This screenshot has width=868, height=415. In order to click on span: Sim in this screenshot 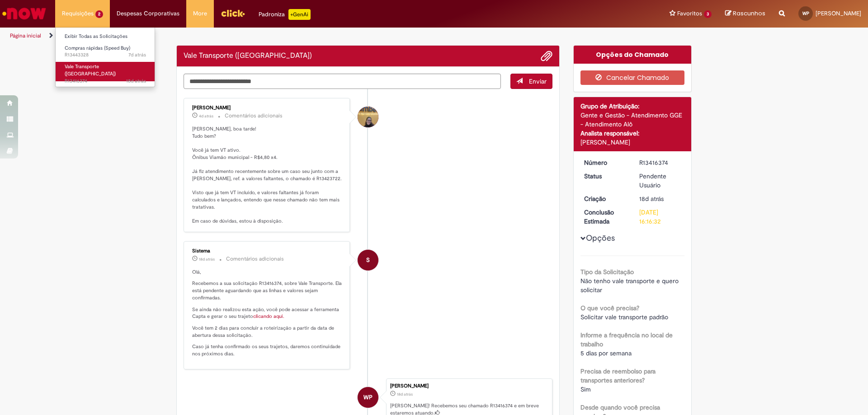, I will do `click(586, 390)`.